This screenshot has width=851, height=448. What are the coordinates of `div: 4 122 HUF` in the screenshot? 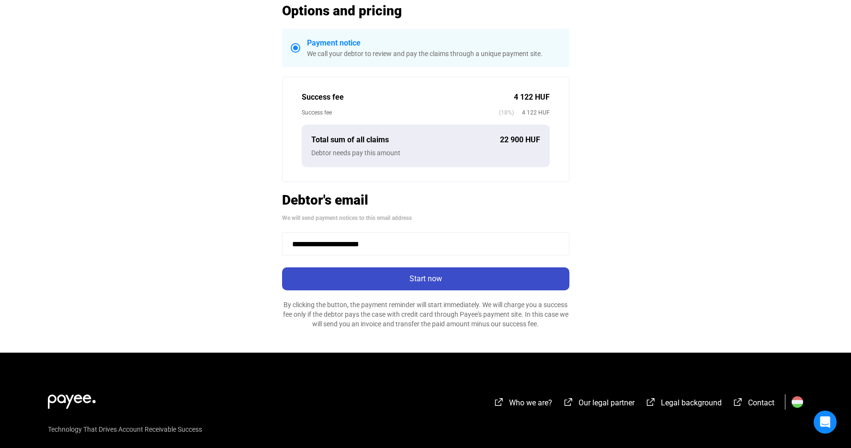 It's located at (532, 97).